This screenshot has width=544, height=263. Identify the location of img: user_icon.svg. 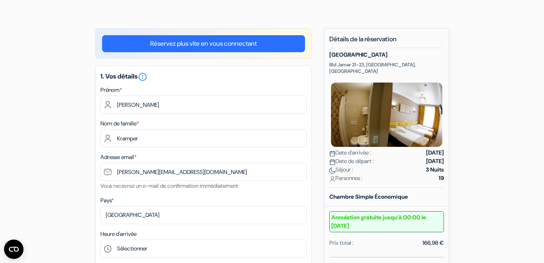
(332, 179).